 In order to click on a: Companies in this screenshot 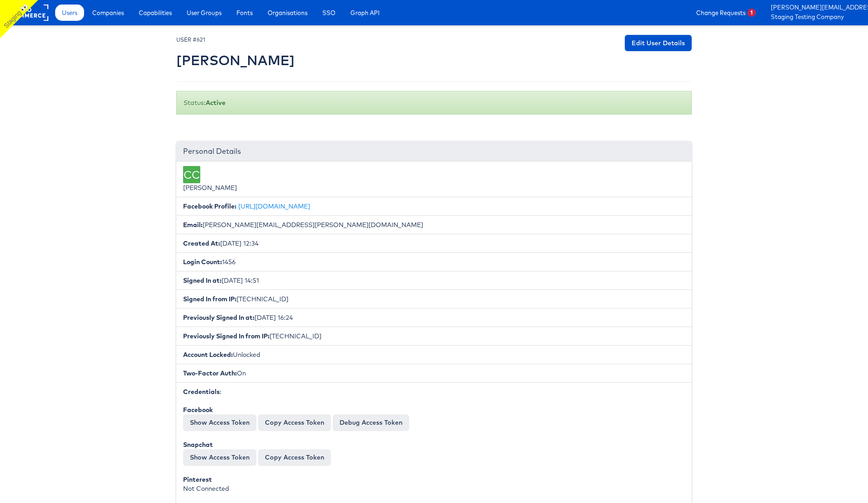, I will do `click(108, 13)`.